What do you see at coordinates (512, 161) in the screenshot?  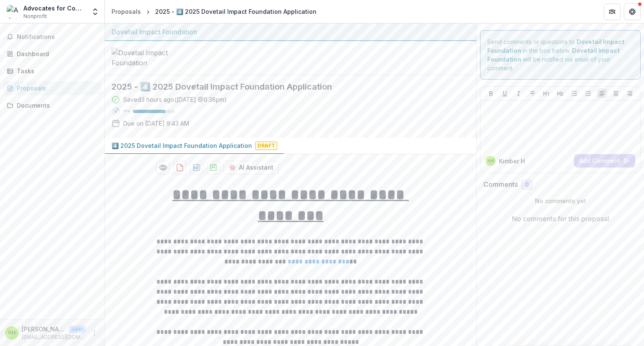 I see `p: Kimber H` at bounding box center [512, 161].